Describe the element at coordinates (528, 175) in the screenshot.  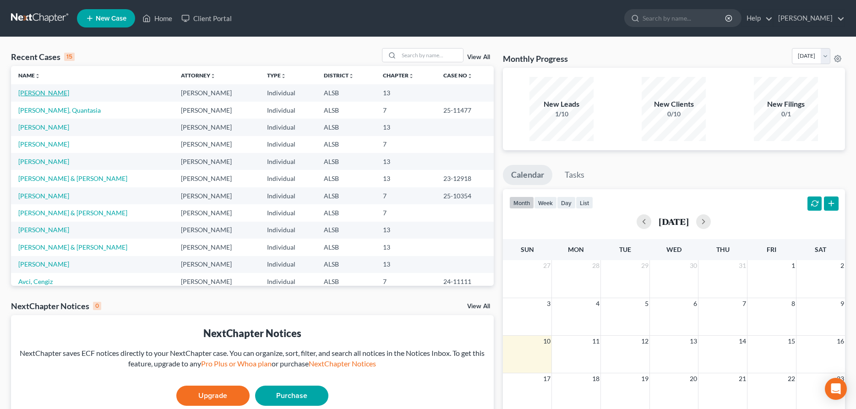
I see `a: Calendar` at that location.